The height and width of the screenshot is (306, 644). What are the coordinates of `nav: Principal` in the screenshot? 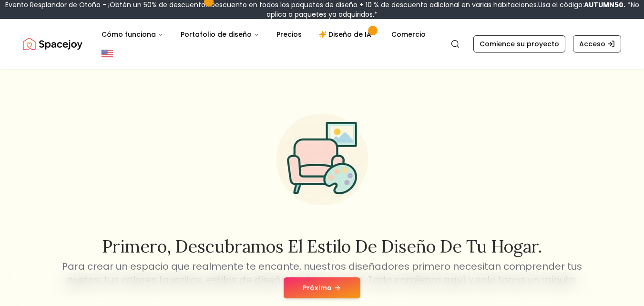 It's located at (263, 34).